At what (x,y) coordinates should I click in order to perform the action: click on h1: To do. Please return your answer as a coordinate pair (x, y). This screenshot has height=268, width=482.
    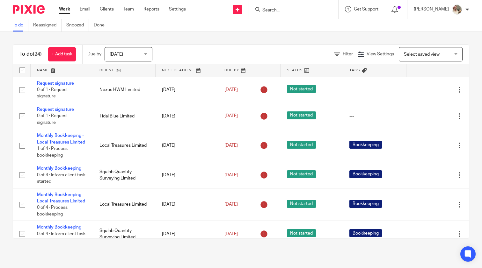
    Looking at the image, I should click on (31, 54).